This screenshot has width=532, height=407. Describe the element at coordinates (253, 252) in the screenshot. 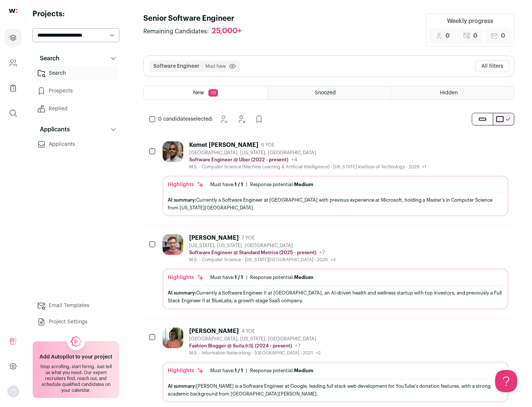

I see `p: Software Engineer @ Standard Metrics (2025 - present)` at that location.